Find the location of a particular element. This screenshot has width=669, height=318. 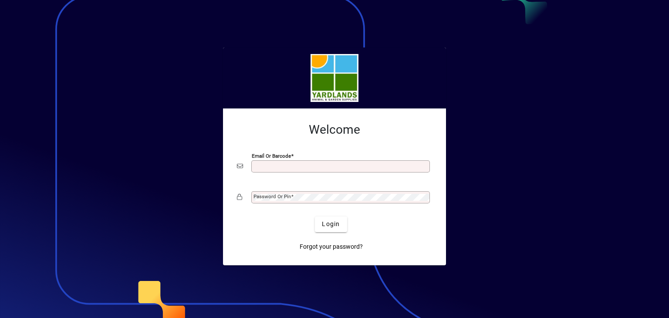

span: Forgot your password? is located at coordinates (331, 246).